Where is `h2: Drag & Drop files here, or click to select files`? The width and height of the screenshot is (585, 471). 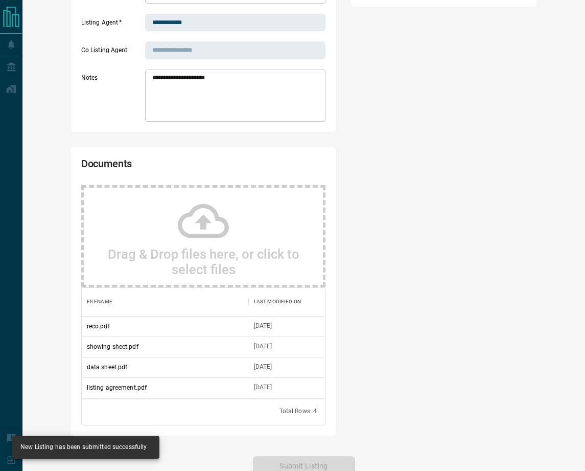 h2: Drag & Drop files here, or click to select files is located at coordinates (203, 262).